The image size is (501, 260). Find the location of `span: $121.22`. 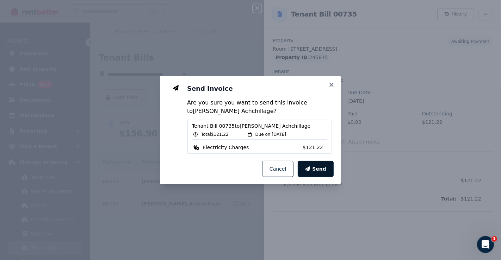

span: $121.22 is located at coordinates (315, 148).